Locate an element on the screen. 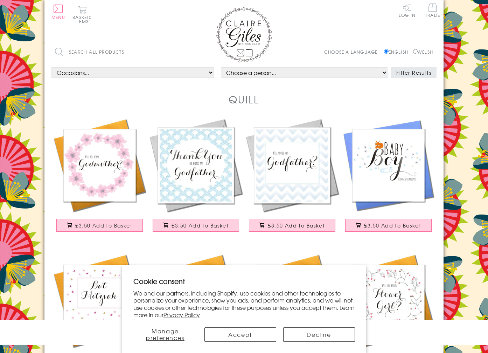 This screenshot has height=353, width=488. img: Wedding Card, Flowers, Will you be our Flower Girl? is located at coordinates (388, 300).